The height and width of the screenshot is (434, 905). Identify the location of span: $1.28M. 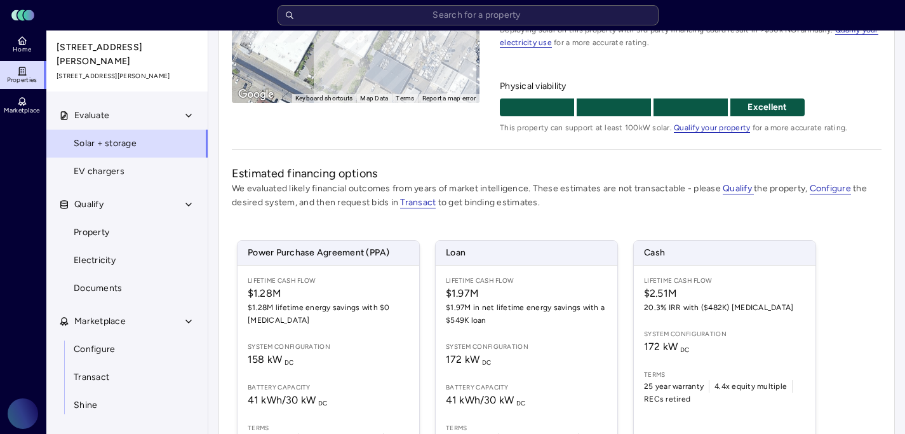
(328, 293).